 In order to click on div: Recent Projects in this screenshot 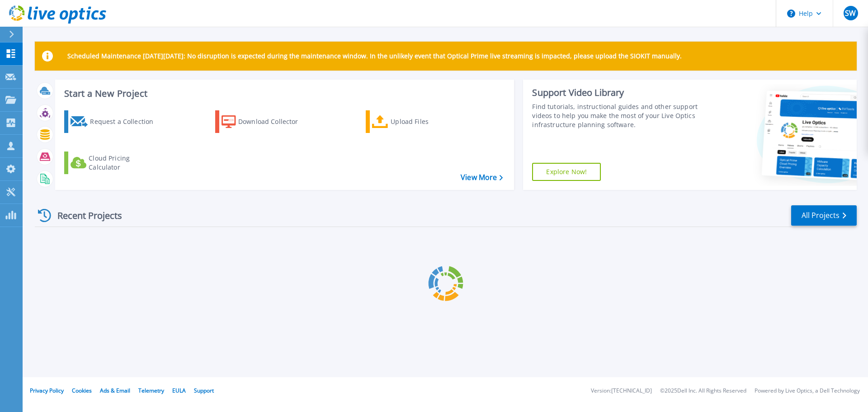, I will do `click(85, 215)`.